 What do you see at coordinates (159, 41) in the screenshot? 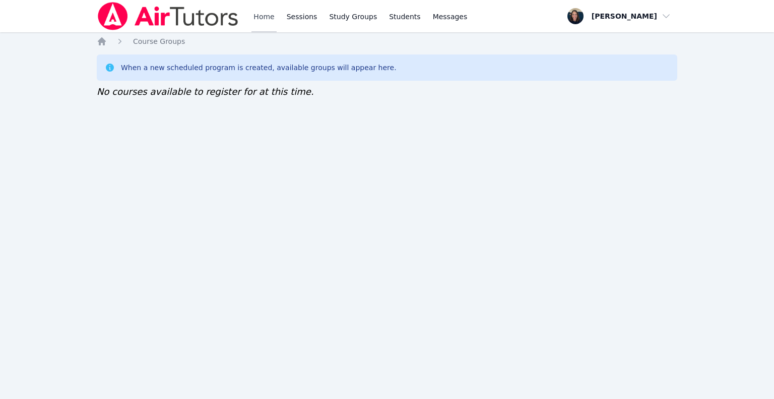
I see `a: Course Groups` at bounding box center [159, 41].